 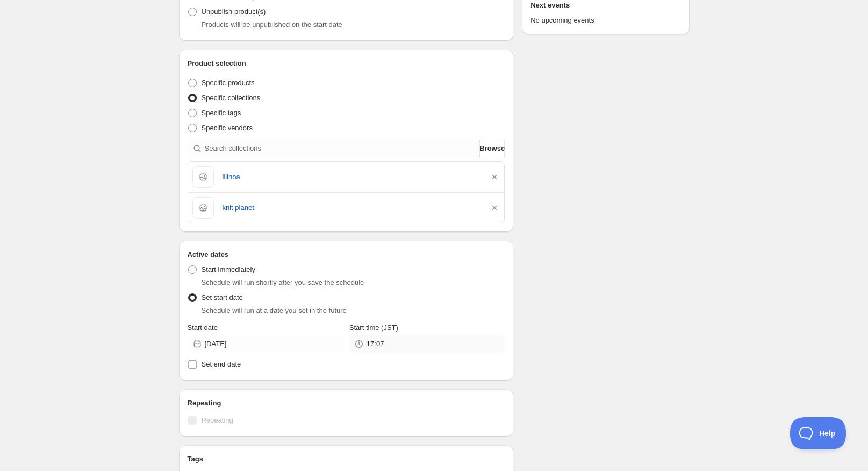 What do you see at coordinates (228, 82) in the screenshot?
I see `span: Specific products` at bounding box center [228, 82].